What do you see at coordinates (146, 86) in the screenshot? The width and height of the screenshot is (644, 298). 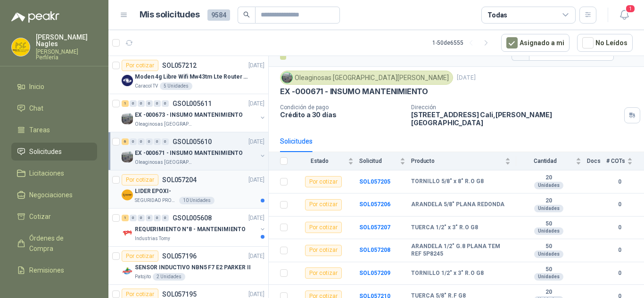 I see `p: Caracol TV` at bounding box center [146, 86].